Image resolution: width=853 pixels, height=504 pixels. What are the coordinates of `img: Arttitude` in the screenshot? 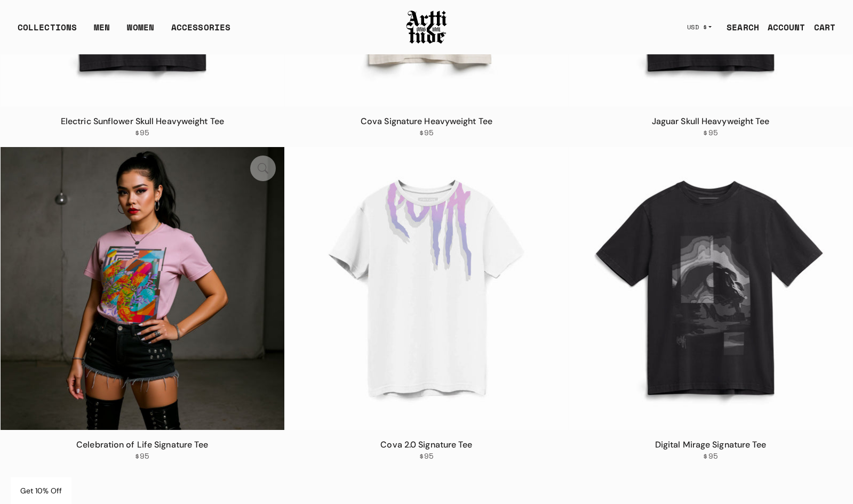 It's located at (427, 27).